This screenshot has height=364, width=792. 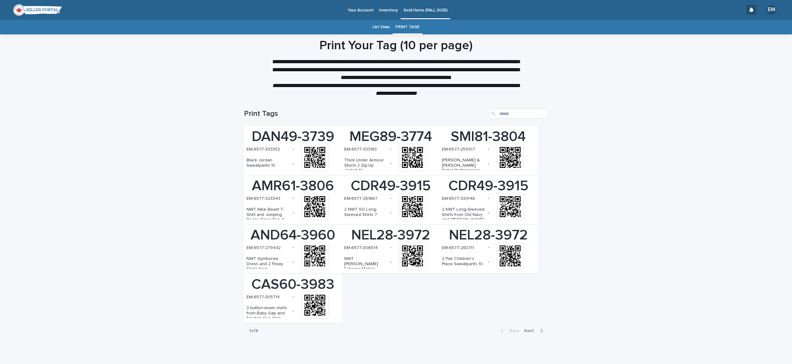 I want to click on p: 2 button-down shirts from Baby Gap and Nautica plus dark wash jeans 2T, so click(x=268, y=316).